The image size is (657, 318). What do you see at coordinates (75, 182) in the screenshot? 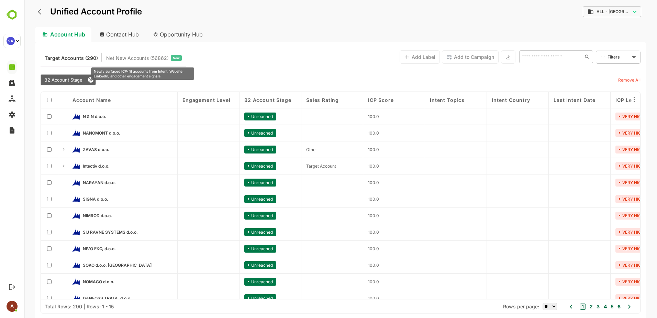
I see `span: NARAYAN d.o.o.` at bounding box center [75, 182].